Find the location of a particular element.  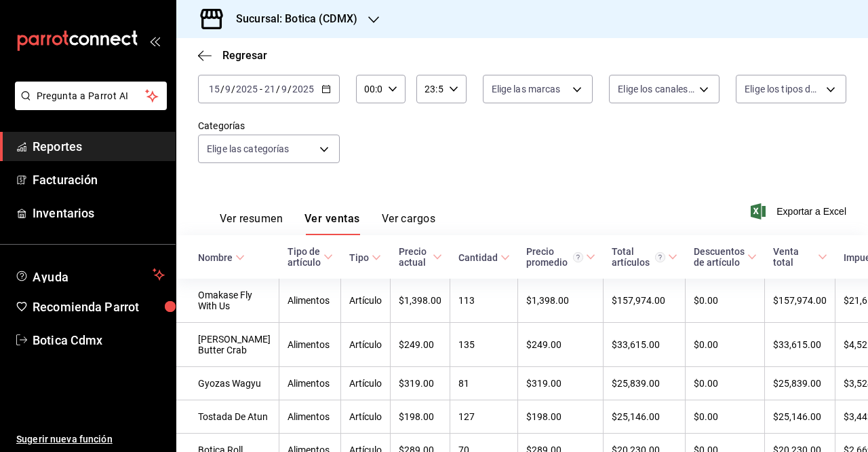

td: 113 is located at coordinates (485, 300).